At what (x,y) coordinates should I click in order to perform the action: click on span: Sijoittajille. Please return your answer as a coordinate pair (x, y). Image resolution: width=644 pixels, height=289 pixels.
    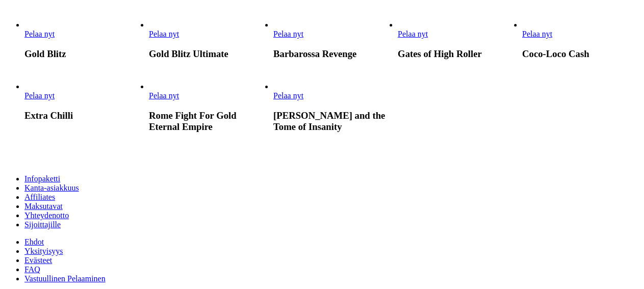
    Looking at the image, I should click on (42, 225).